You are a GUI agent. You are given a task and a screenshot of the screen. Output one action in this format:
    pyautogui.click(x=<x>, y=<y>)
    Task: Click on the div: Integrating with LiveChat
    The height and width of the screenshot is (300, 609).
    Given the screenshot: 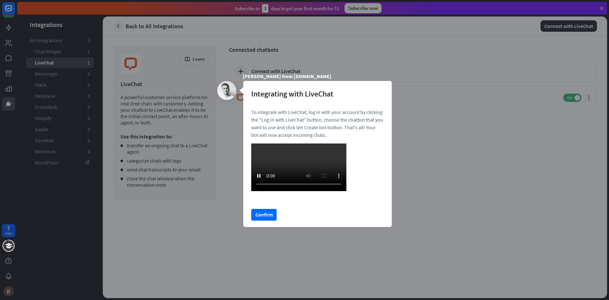 What is the action you would take?
    pyautogui.click(x=317, y=90)
    